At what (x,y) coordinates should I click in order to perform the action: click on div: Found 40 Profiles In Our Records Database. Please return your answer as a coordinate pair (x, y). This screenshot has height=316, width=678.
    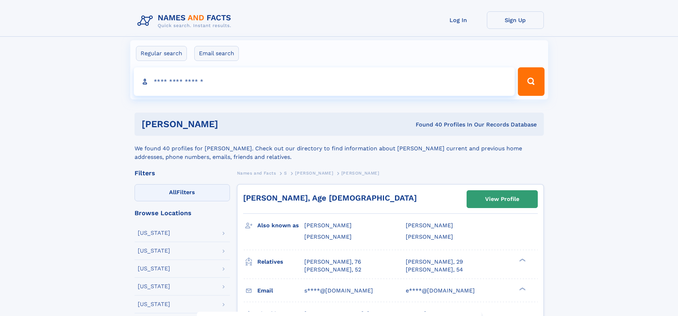
    Looking at the image, I should click on (427, 125).